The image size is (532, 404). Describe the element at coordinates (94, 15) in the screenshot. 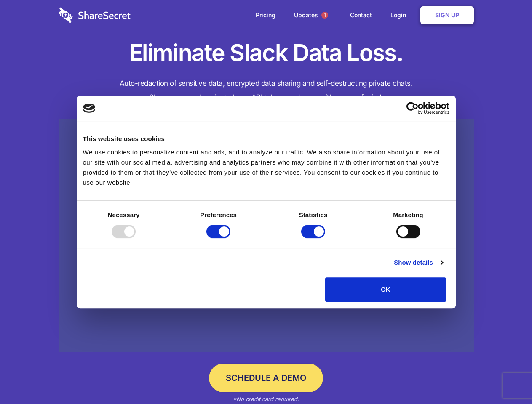

I see `img: logo-wordmark-white-trans-d4663122ce5f474addd5e946df7df03e33cb6a1c49d2221995e7729f52c070b2.svg` at that location.